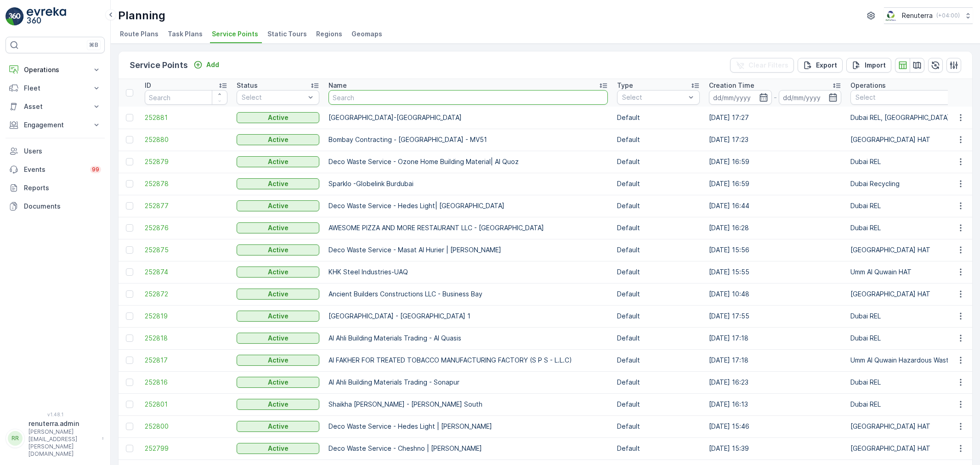 Image resolution: width=980 pixels, height=465 pixels. I want to click on p: Status, so click(247, 86).